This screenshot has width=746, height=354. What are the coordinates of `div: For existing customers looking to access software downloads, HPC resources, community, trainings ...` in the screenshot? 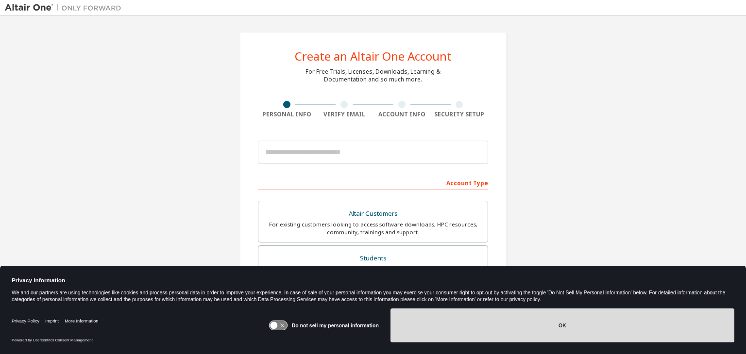 It's located at (373, 229).